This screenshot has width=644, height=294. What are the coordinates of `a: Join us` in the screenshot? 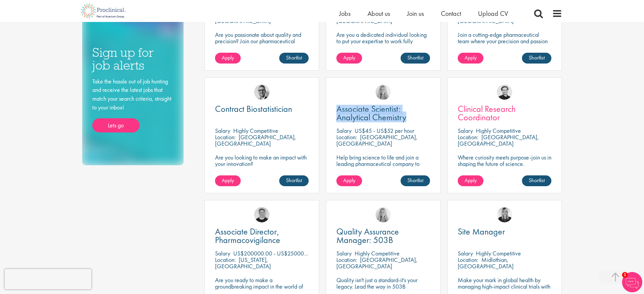 It's located at (416, 14).